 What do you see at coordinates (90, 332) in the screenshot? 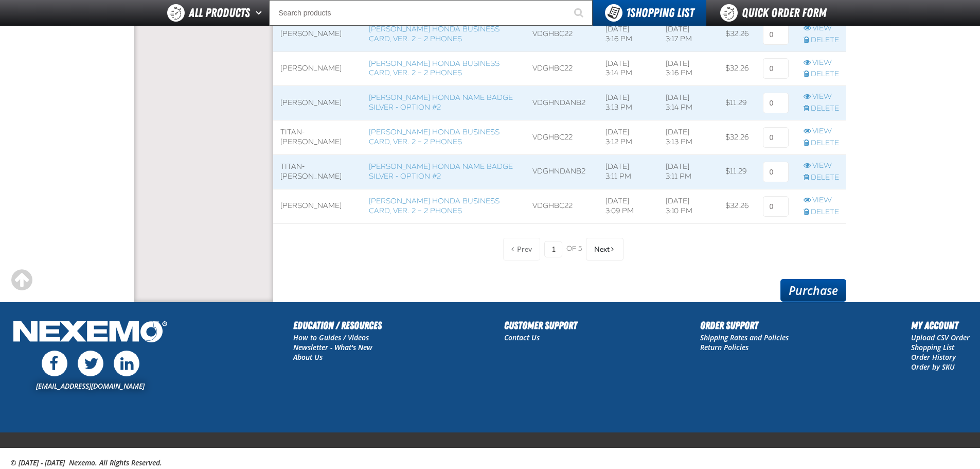
I see `img: Nexemo Logo` at bounding box center [90, 332].